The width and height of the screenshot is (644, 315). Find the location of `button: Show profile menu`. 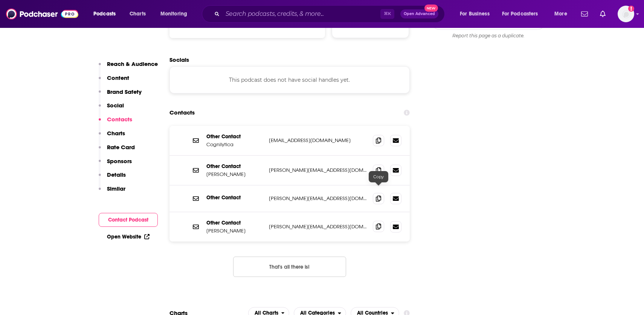

button: Show profile menu is located at coordinates (626, 14).